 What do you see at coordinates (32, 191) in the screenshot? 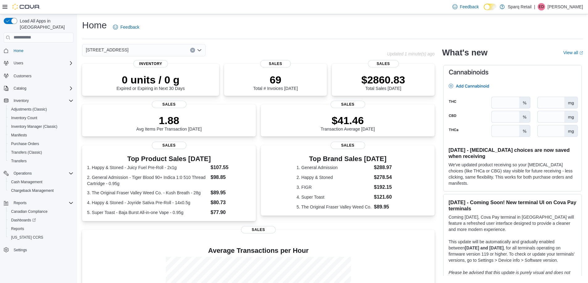
I see `a: Chargeback Management` at bounding box center [32, 191].